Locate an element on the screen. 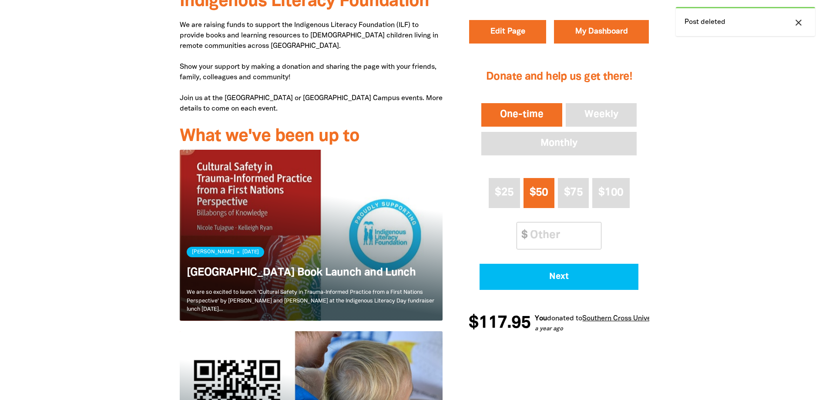  button: $25 is located at coordinates (504, 193).